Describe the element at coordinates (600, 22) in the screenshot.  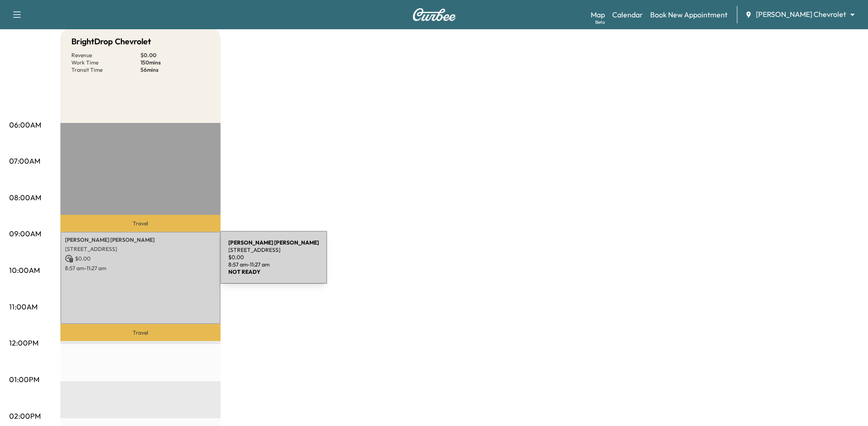
I see `div: Beta` at that location.